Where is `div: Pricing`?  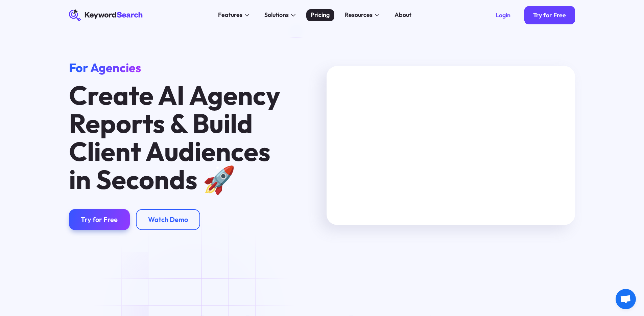
div: Pricing is located at coordinates (320, 15).